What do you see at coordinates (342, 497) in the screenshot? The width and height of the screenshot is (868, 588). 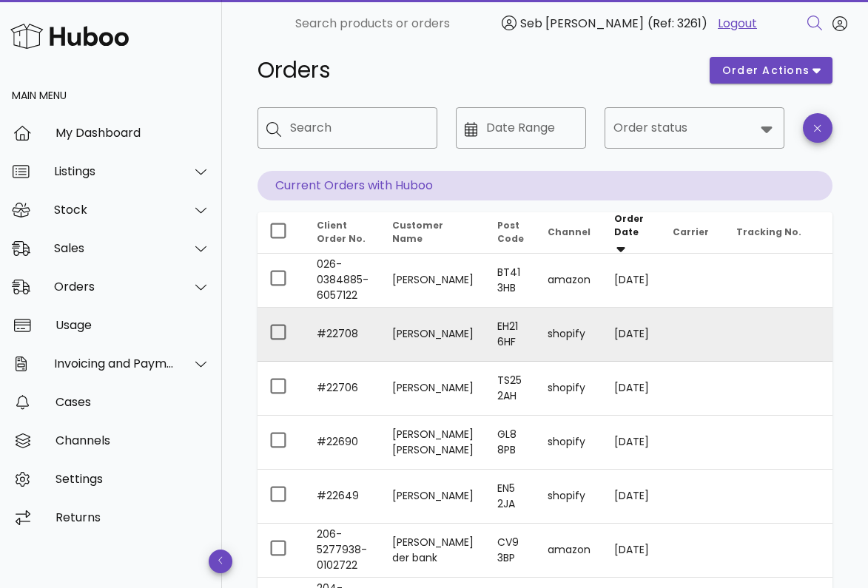 I see `td: #22649` at bounding box center [342, 497].